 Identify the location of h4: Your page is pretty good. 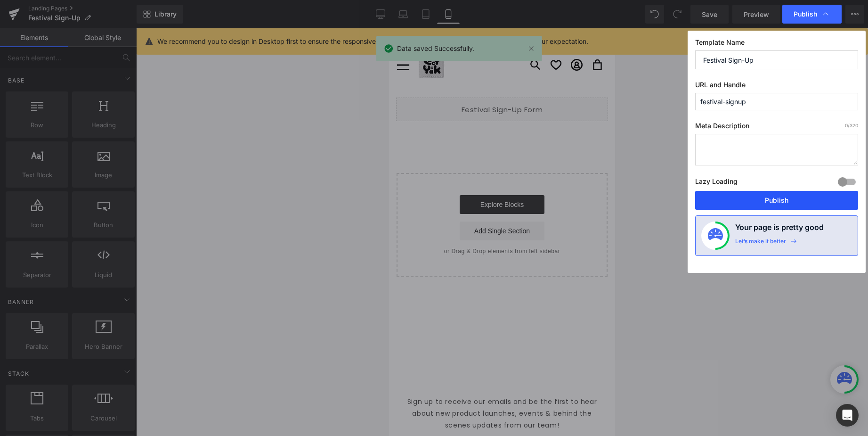
(779, 229).